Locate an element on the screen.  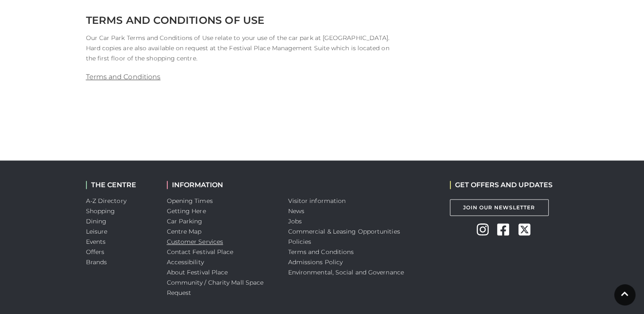
a: Environmental, Social and Governance is located at coordinates (346, 272).